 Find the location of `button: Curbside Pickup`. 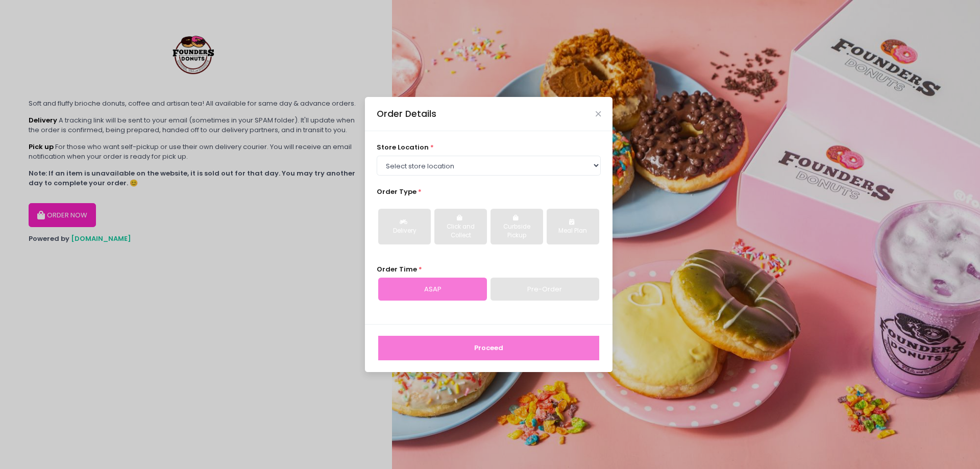

button: Curbside Pickup is located at coordinates (516, 226).